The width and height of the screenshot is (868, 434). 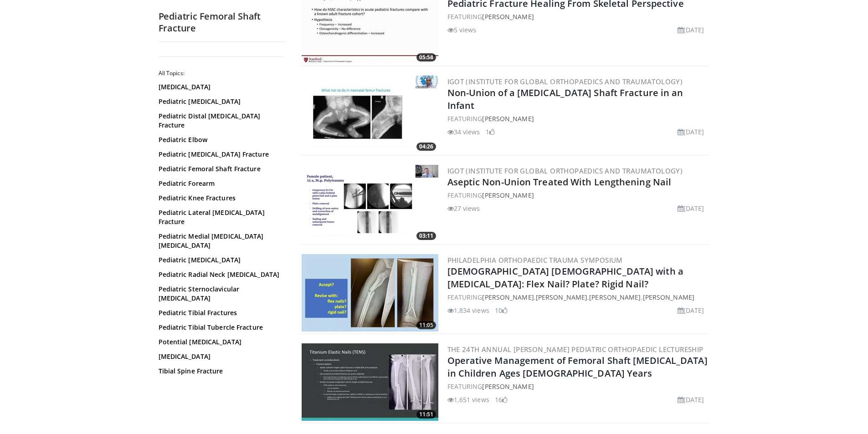 What do you see at coordinates (370, 203) in the screenshot?
I see `img: 323003db-608f-47e7-ae3e-eeb087d96f94.300x170_q85_crop-smart_upscale.jpg` at bounding box center [370, 203].